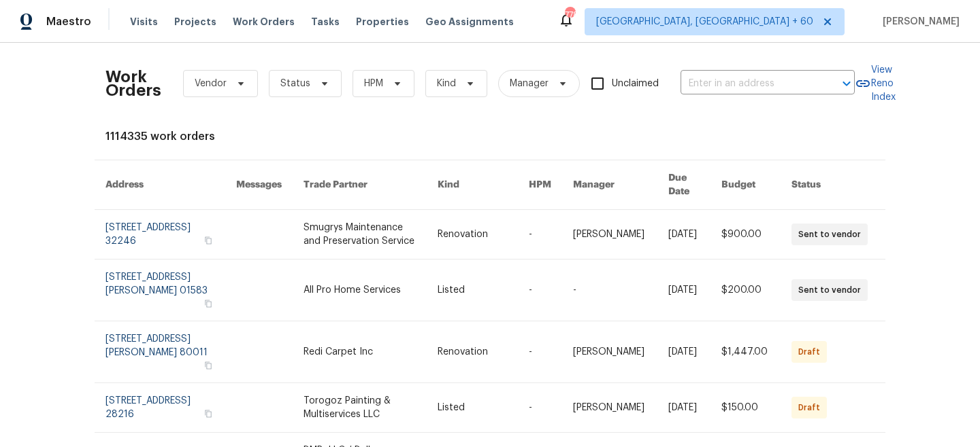 This screenshot has width=980, height=447. Describe the element at coordinates (490, 136) in the screenshot. I see `div: 1114335 work orders` at that location.